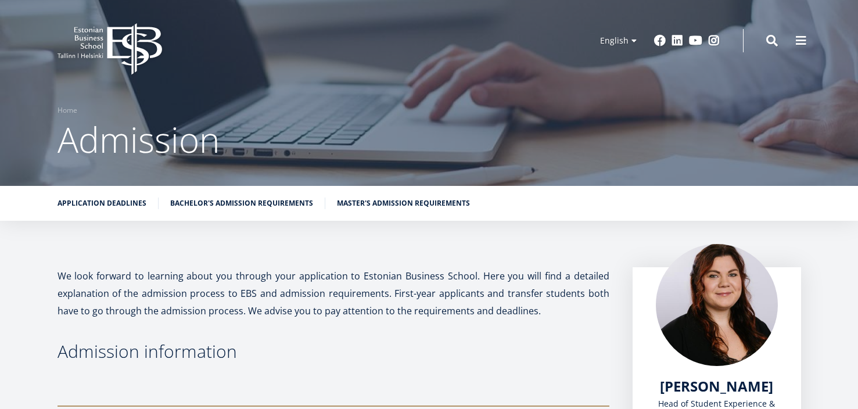  What do you see at coordinates (714, 41) in the screenshot?
I see `a: Instagram` at bounding box center [714, 41].